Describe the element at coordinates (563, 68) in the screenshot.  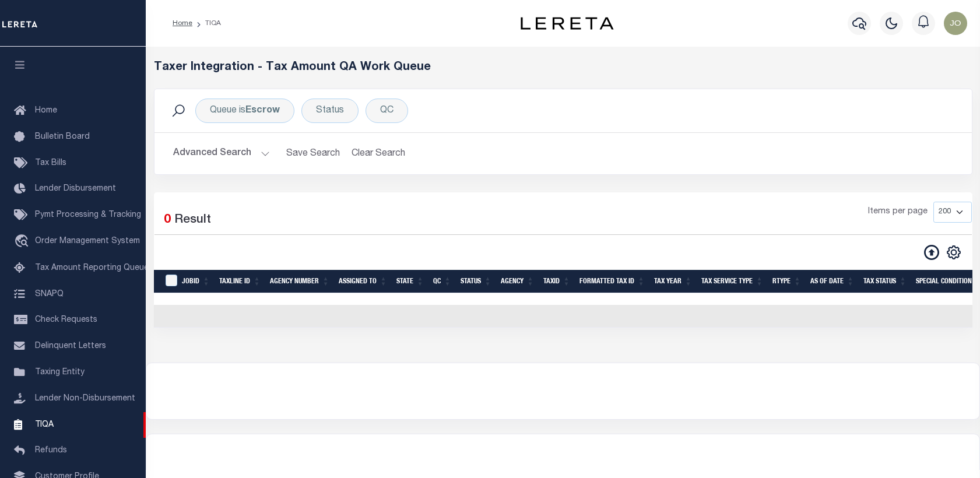
I see `h5: Taxer Integration - Tax Amount QA Work Queue` at that location.